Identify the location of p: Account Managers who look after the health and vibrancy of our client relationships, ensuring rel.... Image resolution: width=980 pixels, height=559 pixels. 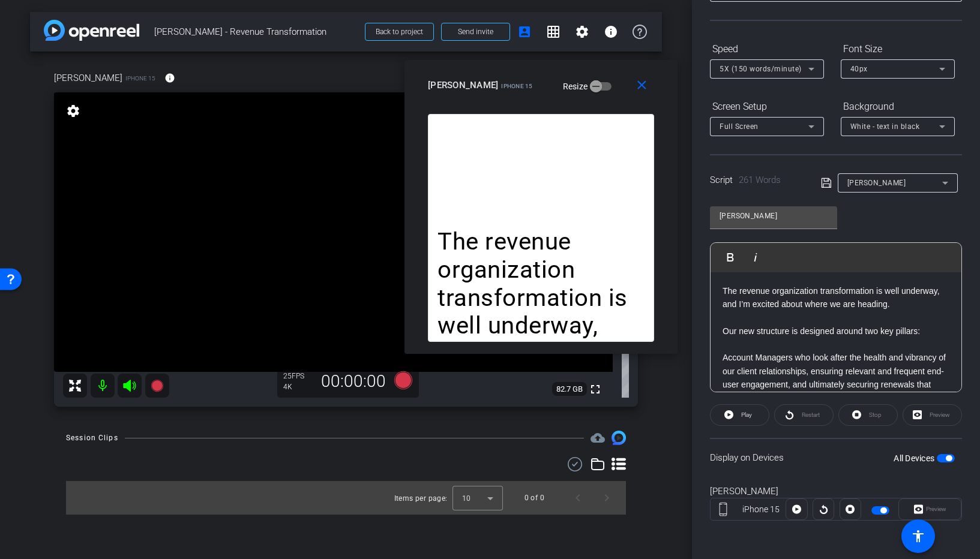
(836, 378).